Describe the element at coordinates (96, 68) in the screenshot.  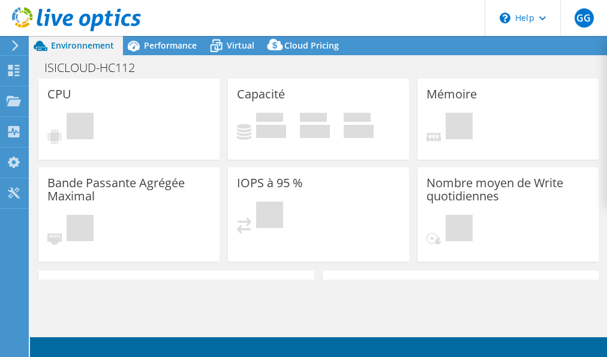
I see `h1: ISICLOUD-HC112` at that location.